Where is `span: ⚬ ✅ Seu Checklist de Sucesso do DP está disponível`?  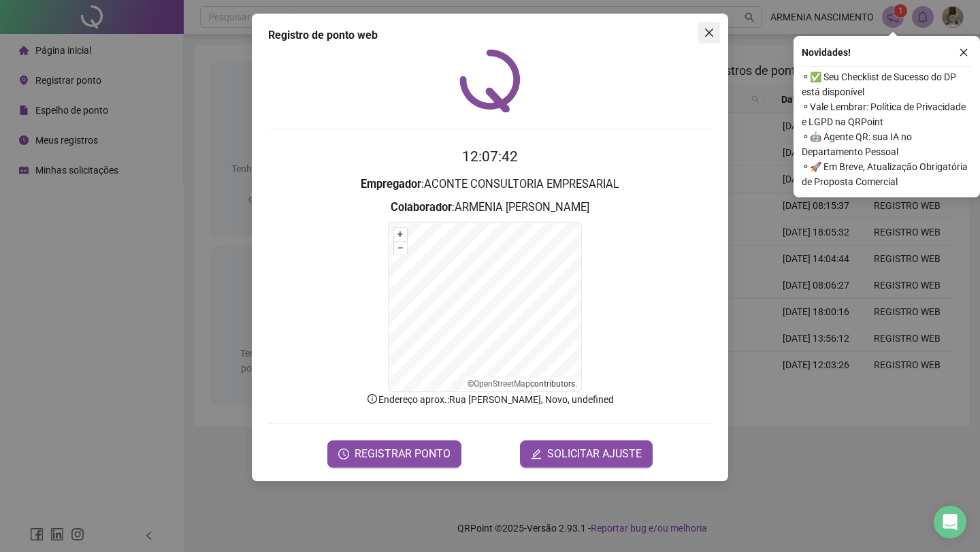 span: ⚬ ✅ Seu Checklist de Sucesso do DP está disponível is located at coordinates (887, 84).